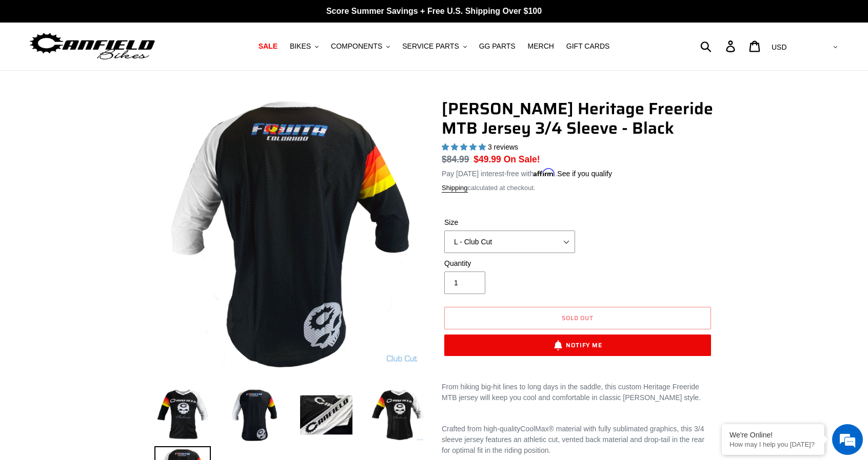 The image size is (868, 460). Describe the element at coordinates (19, 64) in the screenshot. I see `div: Navigation go back` at that location.